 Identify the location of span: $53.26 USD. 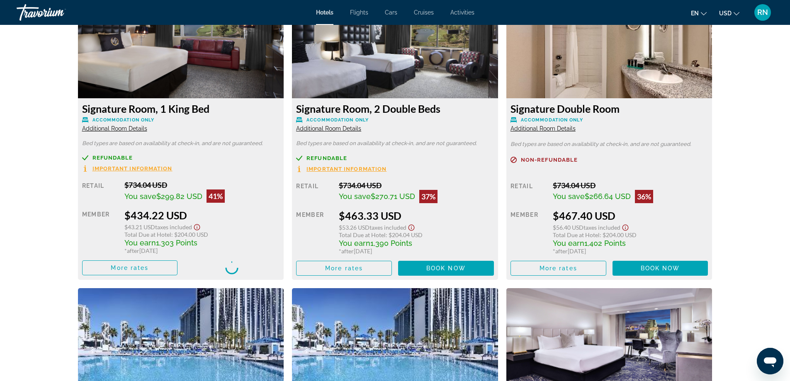
(354, 227).